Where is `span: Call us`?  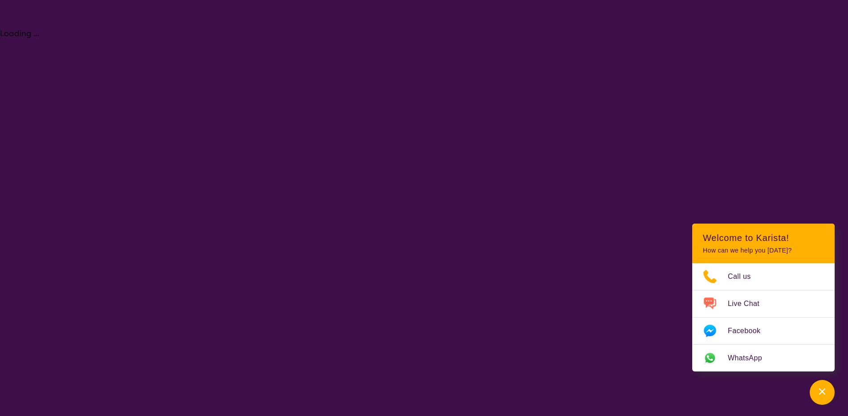
span: Call us is located at coordinates (744, 276).